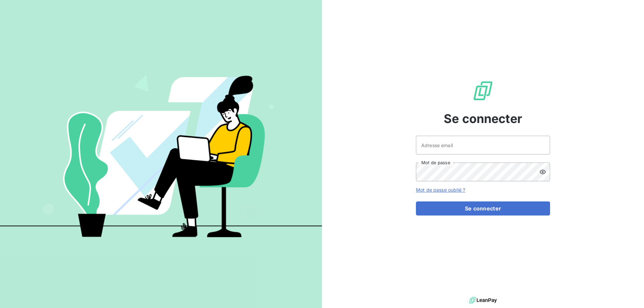 Image resolution: width=644 pixels, height=308 pixels. I want to click on span: Se connecter, so click(483, 119).